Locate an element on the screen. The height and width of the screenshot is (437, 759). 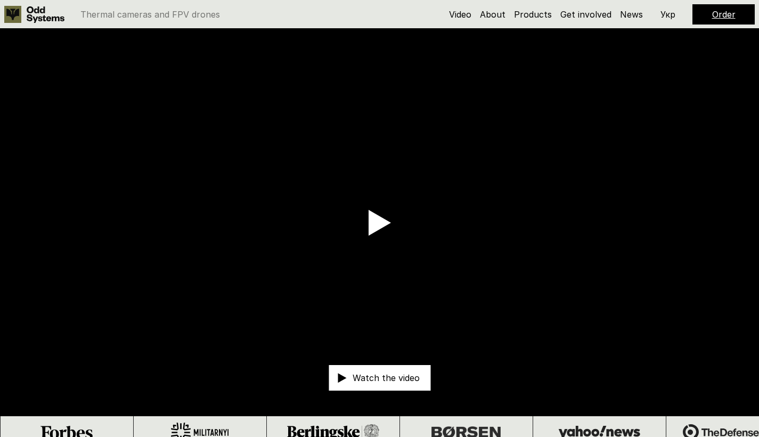
p: Укр is located at coordinates (668, 14).